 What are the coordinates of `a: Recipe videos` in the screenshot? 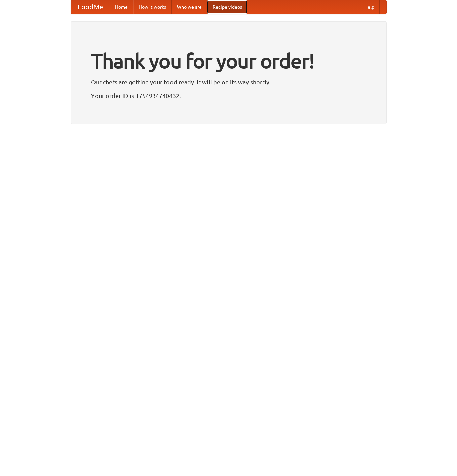 It's located at (227, 7).